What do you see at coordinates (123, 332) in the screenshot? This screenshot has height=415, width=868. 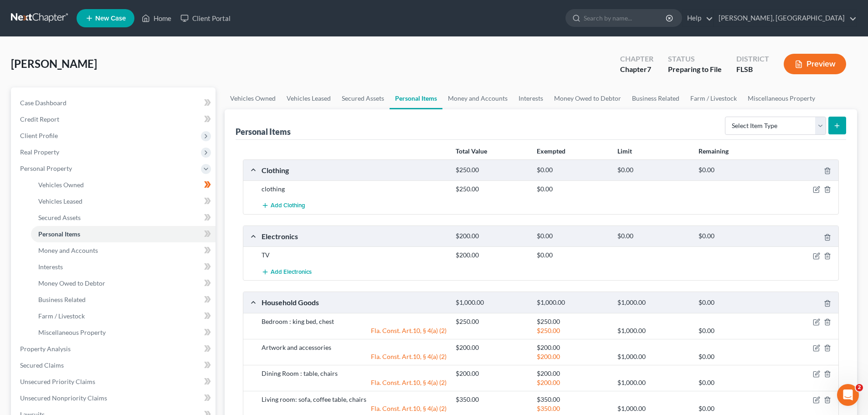 I see `a: Miscellaneous Property` at bounding box center [123, 332].